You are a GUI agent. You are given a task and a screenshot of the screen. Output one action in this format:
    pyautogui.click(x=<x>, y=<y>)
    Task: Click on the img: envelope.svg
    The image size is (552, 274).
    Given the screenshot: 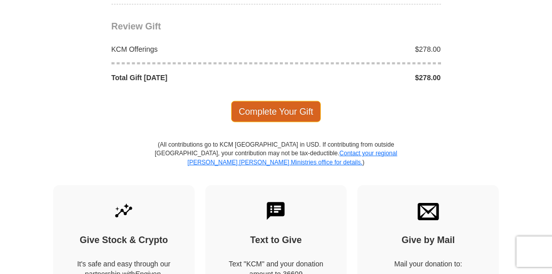 What is the action you would take?
    pyautogui.click(x=428, y=211)
    